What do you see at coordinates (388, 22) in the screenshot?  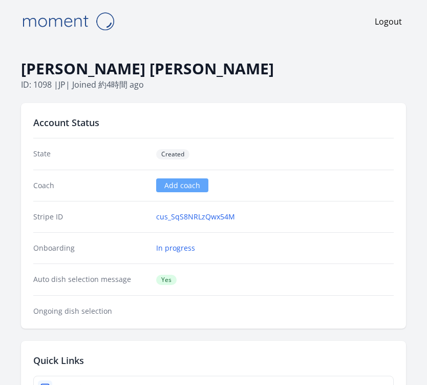 I see `a: Logout` at bounding box center [388, 22].